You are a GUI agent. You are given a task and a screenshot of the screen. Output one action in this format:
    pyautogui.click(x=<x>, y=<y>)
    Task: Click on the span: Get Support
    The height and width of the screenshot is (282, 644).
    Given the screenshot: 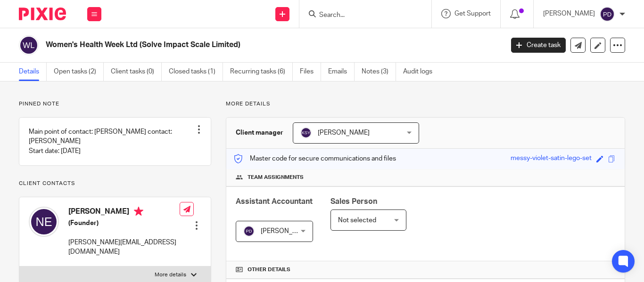 What is the action you would take?
    pyautogui.click(x=472, y=14)
    